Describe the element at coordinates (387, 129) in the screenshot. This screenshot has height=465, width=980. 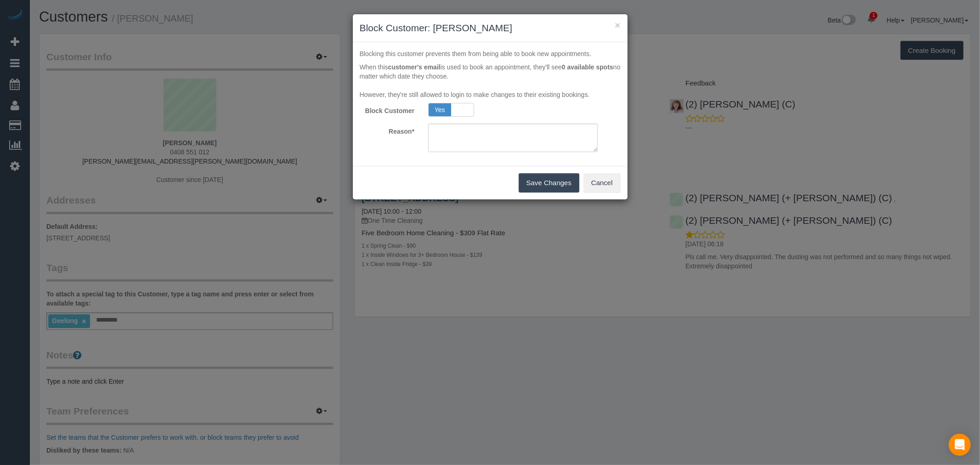
I see `label: Reason*` at that location.